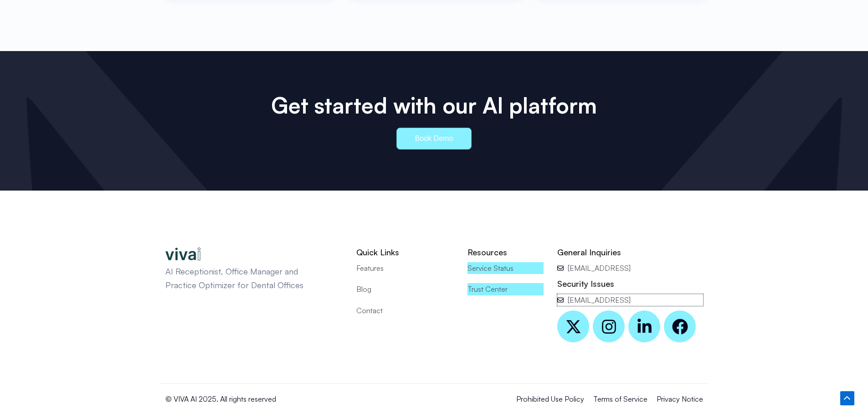 The width and height of the screenshot is (868, 419). Describe the element at coordinates (434, 139) in the screenshot. I see `a: Book Demo` at that location.